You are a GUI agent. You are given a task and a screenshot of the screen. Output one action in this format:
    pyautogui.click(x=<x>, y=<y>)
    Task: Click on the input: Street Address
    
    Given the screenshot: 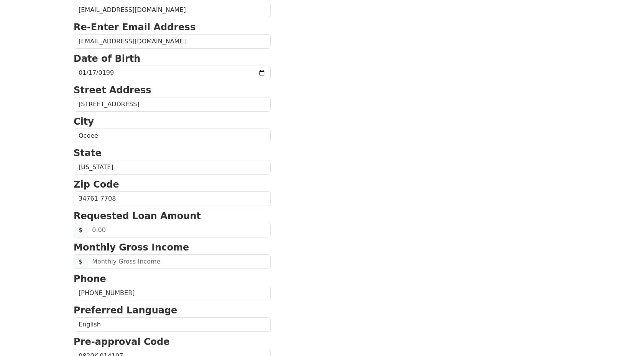 What is the action you would take?
    pyautogui.click(x=172, y=104)
    